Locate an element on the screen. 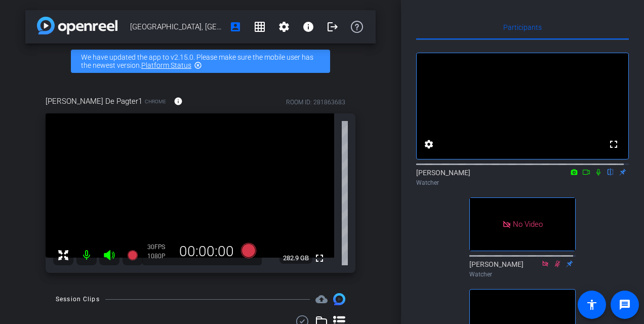 Image resolution: width=644 pixels, height=324 pixels. span: 282.9 GB is located at coordinates (296, 258).